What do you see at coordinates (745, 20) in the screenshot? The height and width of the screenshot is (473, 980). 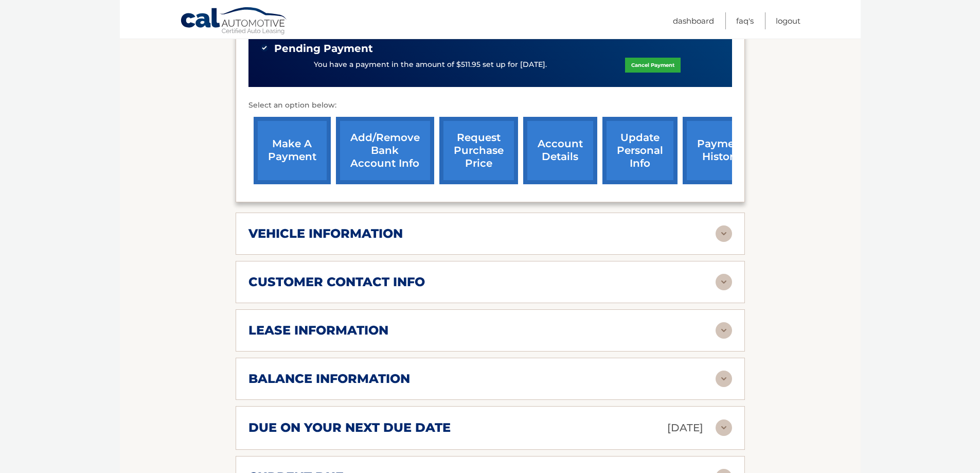 I see `a: FAQ's` at bounding box center [745, 20].